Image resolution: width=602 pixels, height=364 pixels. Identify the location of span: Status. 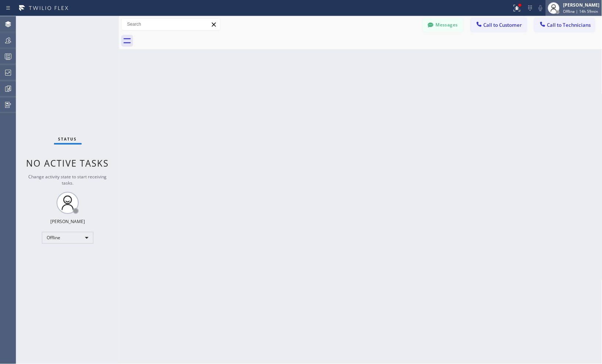
(68, 139).